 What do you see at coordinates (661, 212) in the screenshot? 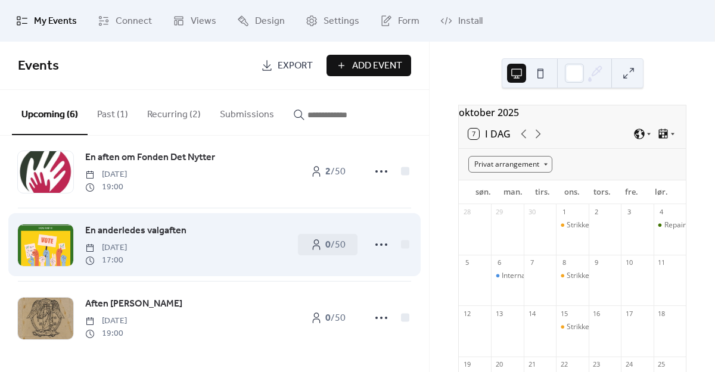
I see `div: 4` at bounding box center [661, 212].